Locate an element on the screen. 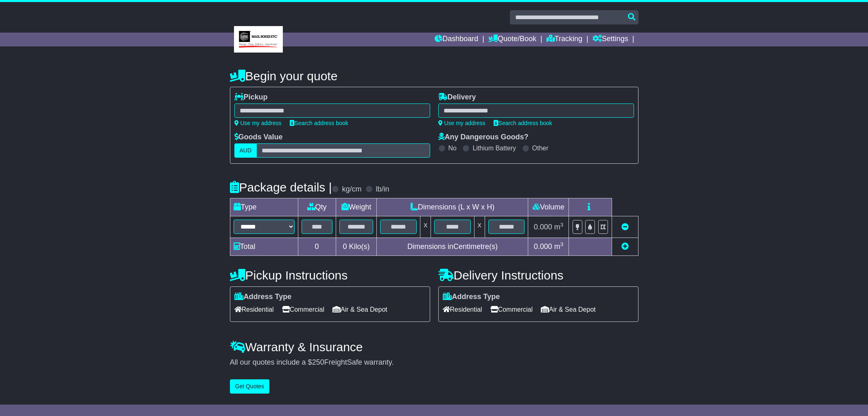 The width and height of the screenshot is (868, 416). h4: Begin your quote is located at coordinates (434, 76).